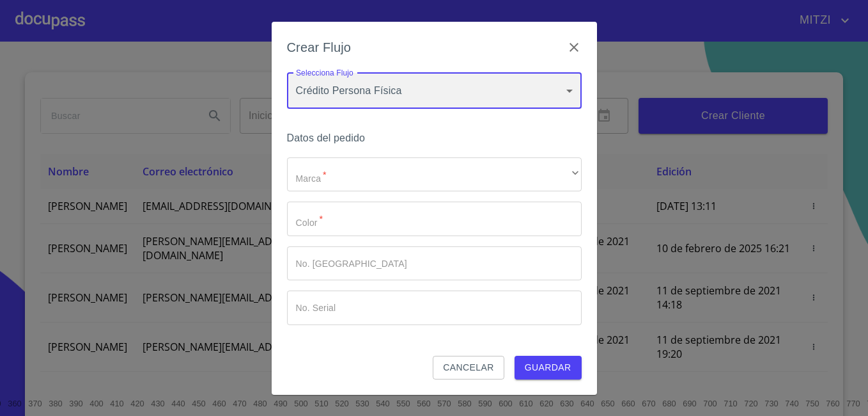 This screenshot has height=416, width=868. Describe the element at coordinates (434, 138) in the screenshot. I see `h6: Datos del pedido` at that location.